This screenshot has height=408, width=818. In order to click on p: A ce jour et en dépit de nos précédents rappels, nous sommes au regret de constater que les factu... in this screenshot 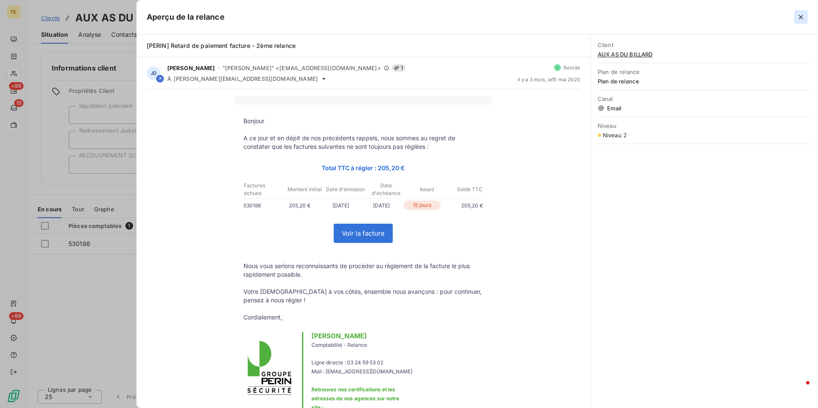, I will do `click(363, 143)`.